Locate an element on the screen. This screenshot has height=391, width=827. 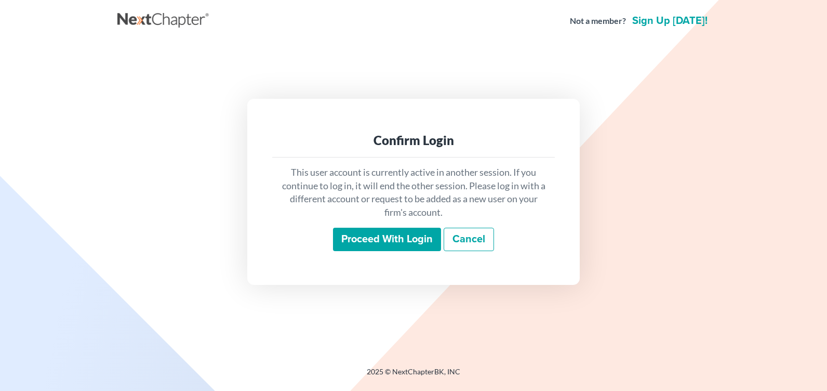
strong: Not a member? is located at coordinates (598, 21).